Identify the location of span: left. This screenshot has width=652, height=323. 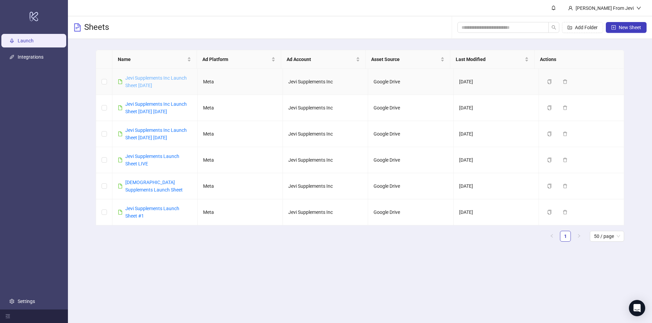
(551, 236).